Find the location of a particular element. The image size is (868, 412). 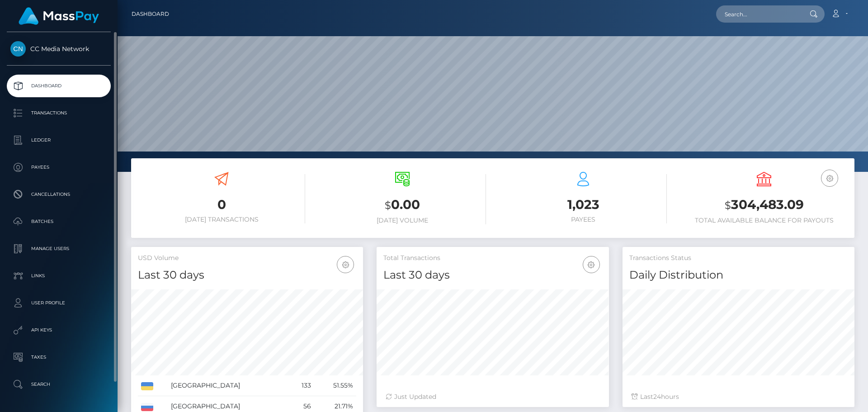

a: Transactions is located at coordinates (59, 113).